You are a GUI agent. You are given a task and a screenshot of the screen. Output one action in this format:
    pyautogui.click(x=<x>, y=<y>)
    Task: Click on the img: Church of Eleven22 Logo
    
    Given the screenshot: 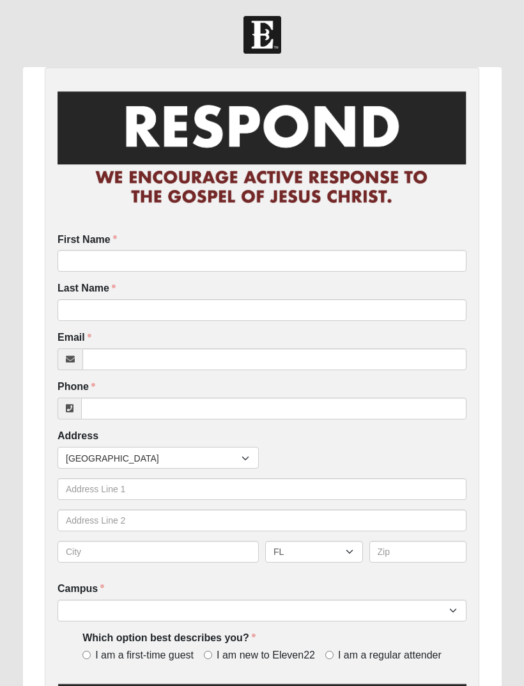 What is the action you would take?
    pyautogui.click(x=262, y=35)
    